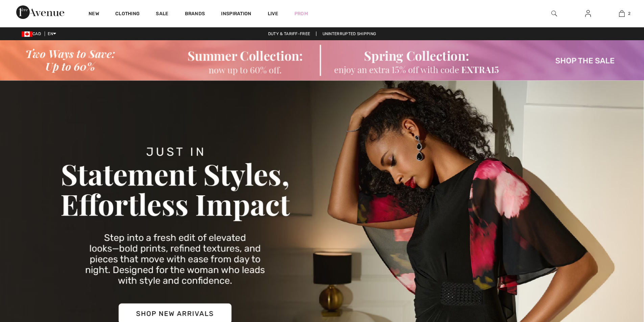 Image resolution: width=644 pixels, height=322 pixels. Describe the element at coordinates (588, 14) in the screenshot. I see `a: Sign In` at that location.